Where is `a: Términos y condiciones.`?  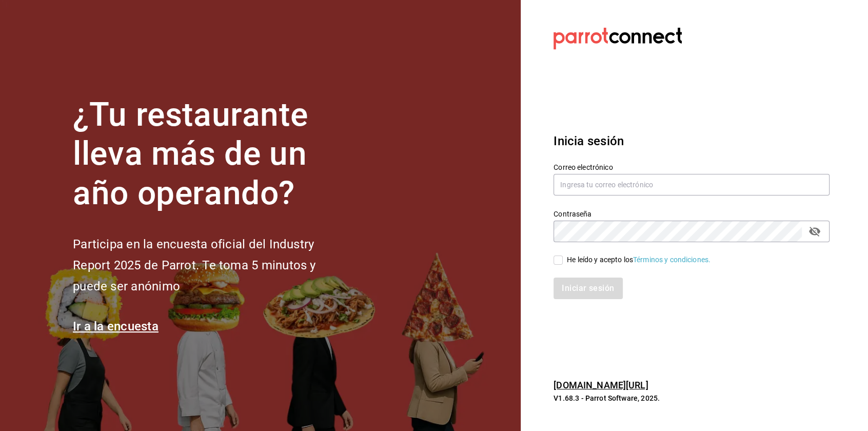
a: Términos y condiciones. is located at coordinates (671, 260).